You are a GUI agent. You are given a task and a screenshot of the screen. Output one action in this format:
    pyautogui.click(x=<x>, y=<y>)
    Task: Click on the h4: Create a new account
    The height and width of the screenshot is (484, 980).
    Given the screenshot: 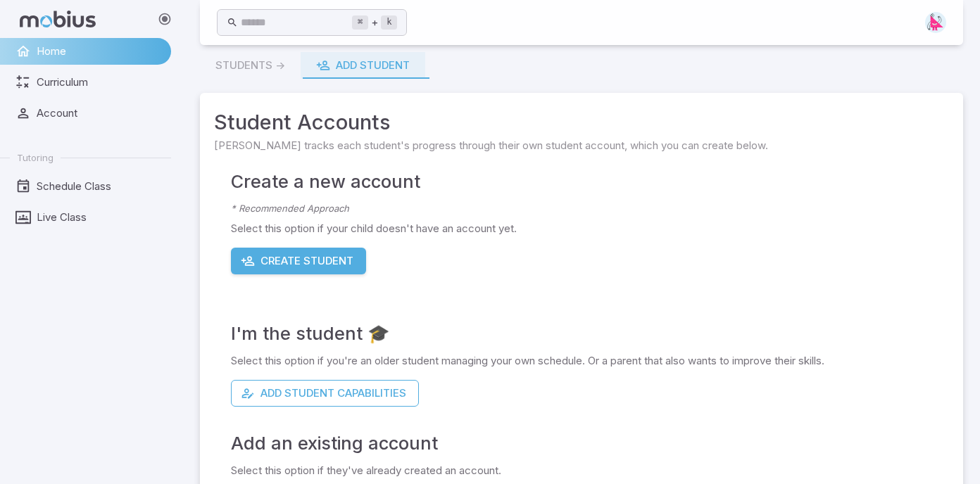 What is the action you would take?
    pyautogui.click(x=590, y=182)
    